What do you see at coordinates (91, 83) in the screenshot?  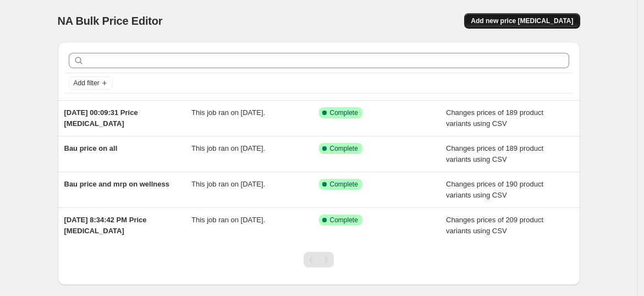 I see `button: Add filter` at bounding box center [91, 83].